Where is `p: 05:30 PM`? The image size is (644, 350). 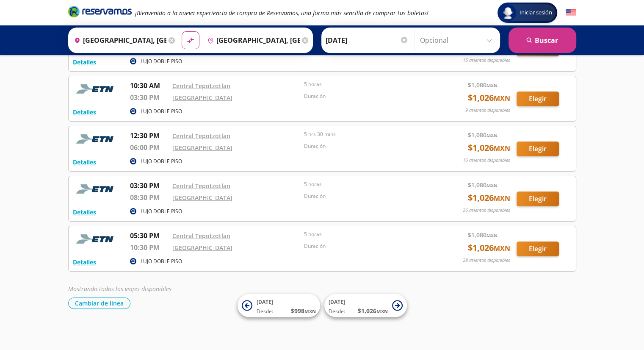 p: 05:30 PM is located at coordinates (149, 236).